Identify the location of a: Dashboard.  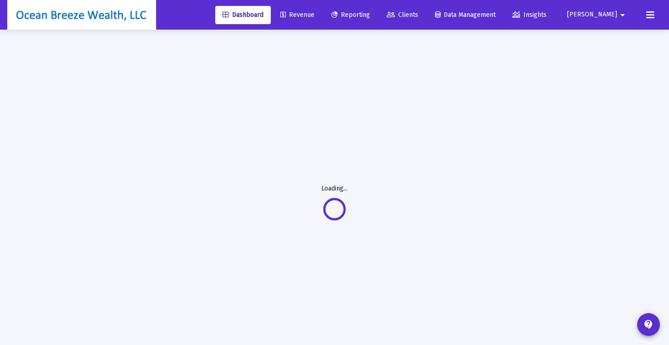
(243, 15).